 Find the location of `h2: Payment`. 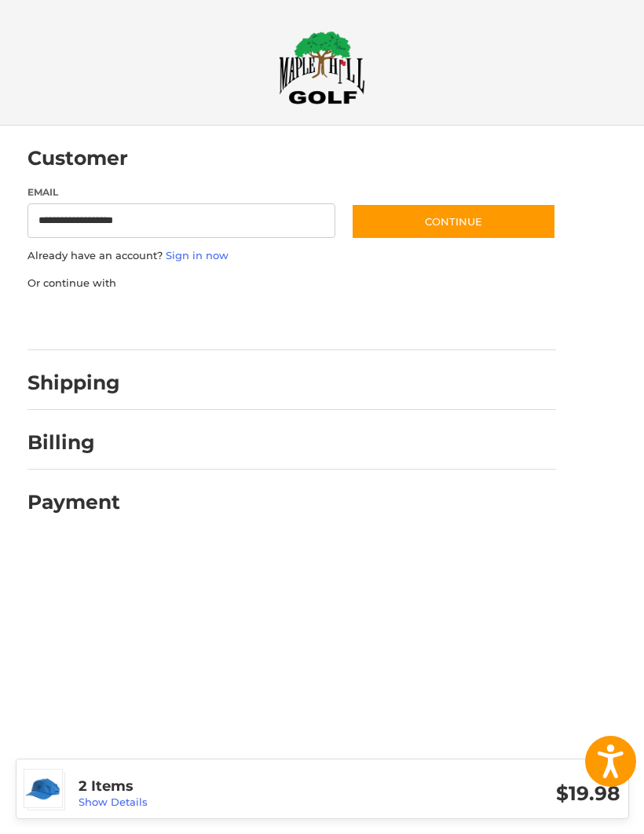

h2: Payment is located at coordinates (74, 502).